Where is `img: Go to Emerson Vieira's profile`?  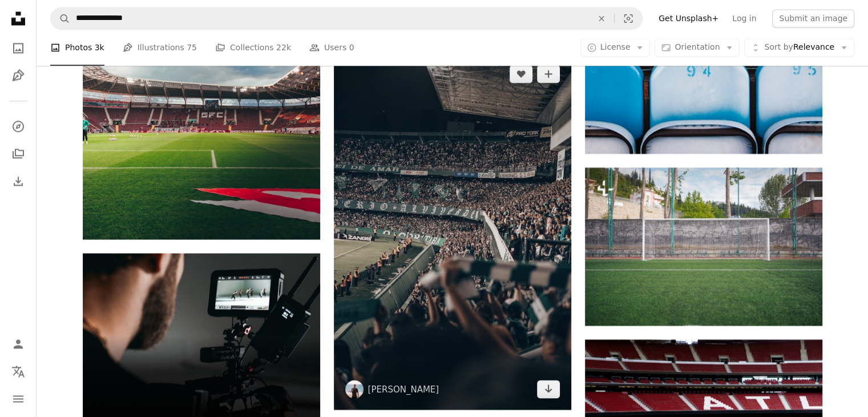
img: Go to Emerson Vieira's profile is located at coordinates (354, 389).